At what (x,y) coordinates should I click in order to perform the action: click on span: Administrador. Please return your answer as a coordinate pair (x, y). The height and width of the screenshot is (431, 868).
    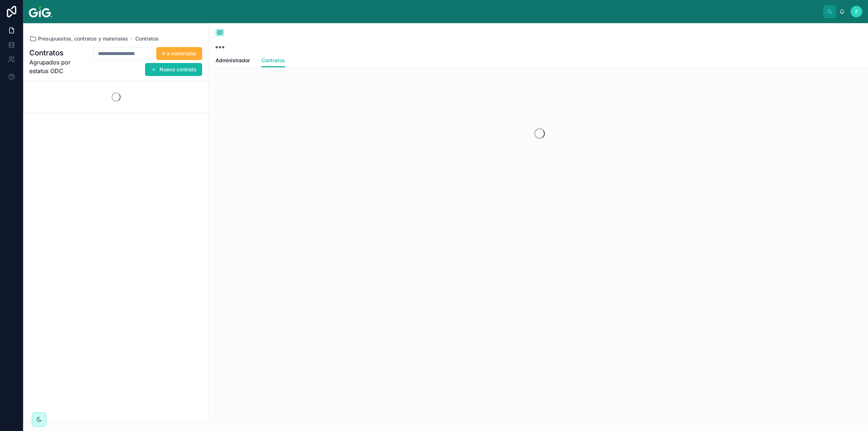
    Looking at the image, I should click on (233, 60).